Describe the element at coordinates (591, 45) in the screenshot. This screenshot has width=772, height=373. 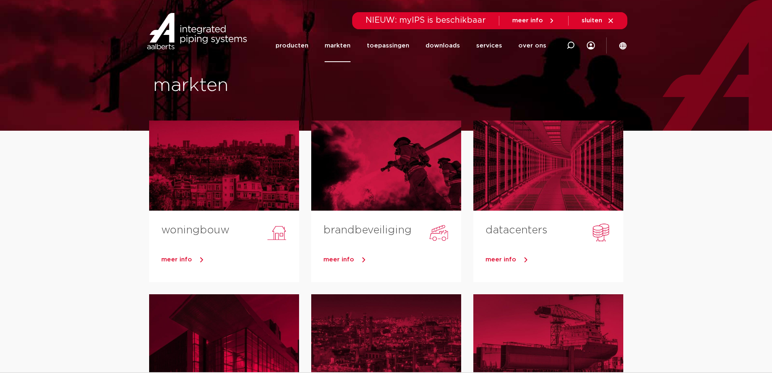
I see `div: my IPS` at that location.